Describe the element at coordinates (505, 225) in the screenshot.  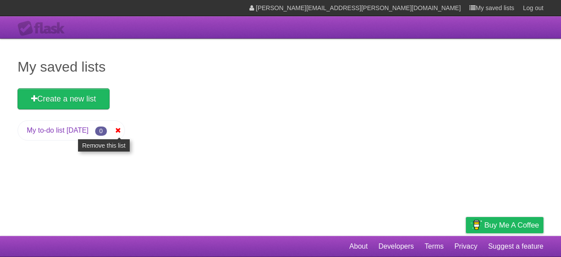
I see `a: Buy me a coffee` at that location.